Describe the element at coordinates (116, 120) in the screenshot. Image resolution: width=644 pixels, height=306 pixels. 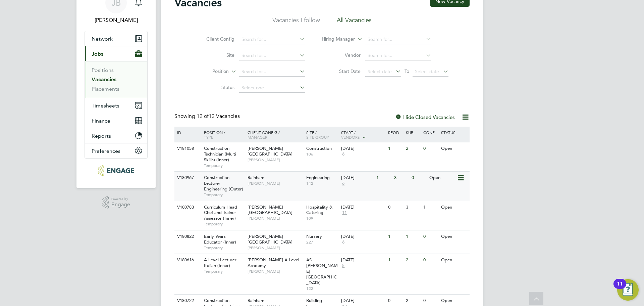
I see `button: Finance` at that location.